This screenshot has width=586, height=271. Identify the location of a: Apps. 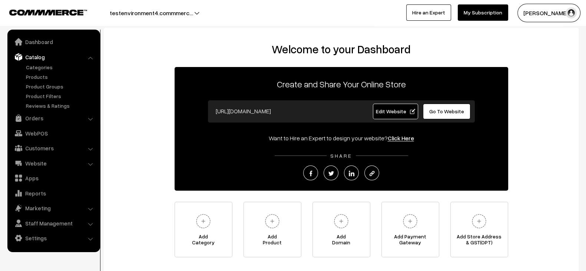
(53, 178).